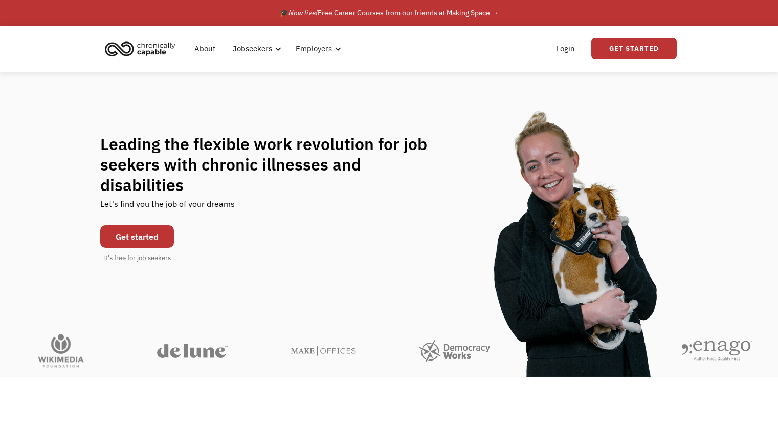  What do you see at coordinates (167, 207) in the screenshot?
I see `div: Let's find you the job of your dreams` at bounding box center [167, 207].